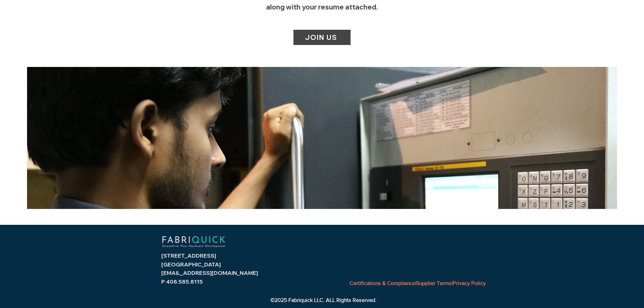 The width and height of the screenshot is (644, 308). I want to click on a: Certifications & Compliance, so click(382, 283).